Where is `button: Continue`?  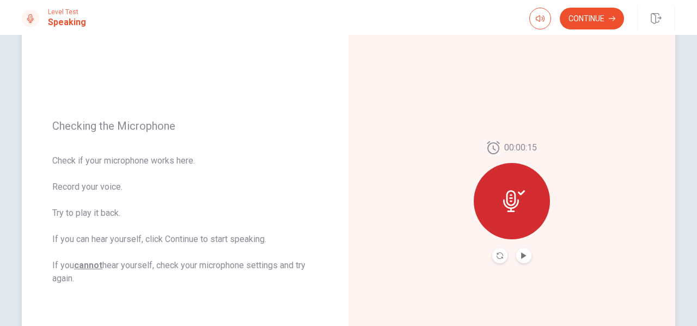 button: Continue is located at coordinates (592, 19).